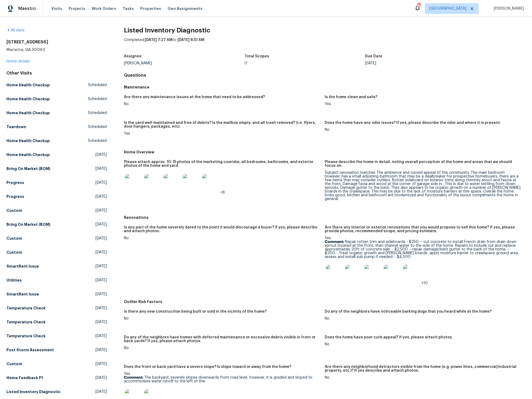 The width and height of the screenshot is (532, 399). What do you see at coordinates (222, 379) in the screenshot?
I see `p: The backyard, severely slopes downwards from road level, however, it is graded and sloped to acco...` at bounding box center [222, 379].